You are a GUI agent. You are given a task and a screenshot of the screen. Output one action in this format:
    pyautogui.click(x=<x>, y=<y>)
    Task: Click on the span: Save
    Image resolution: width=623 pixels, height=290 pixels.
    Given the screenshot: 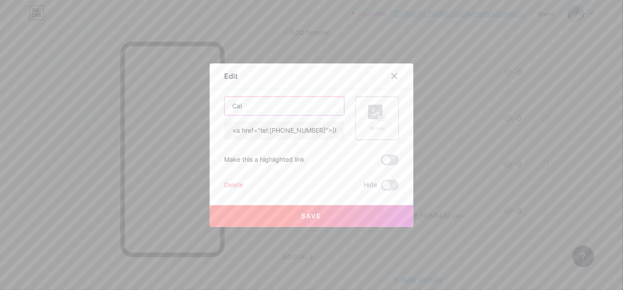 What is the action you would take?
    pyautogui.click(x=312, y=216)
    